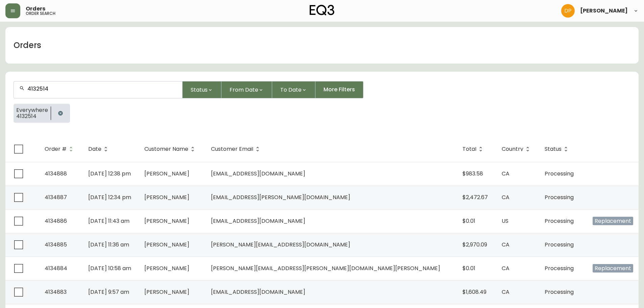  Describe the element at coordinates (475, 244) in the screenshot. I see `span: $2,970.09` at that location.